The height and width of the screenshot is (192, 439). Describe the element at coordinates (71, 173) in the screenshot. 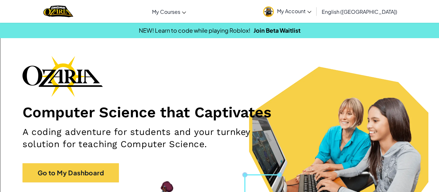

I see `a: Go to My Dashboard` at that location.